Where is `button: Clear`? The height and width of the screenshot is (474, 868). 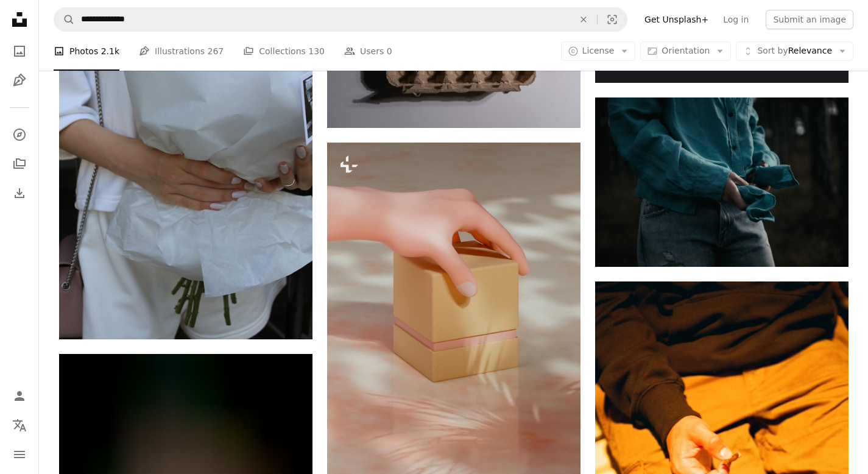 button: Clear is located at coordinates (583, 20).